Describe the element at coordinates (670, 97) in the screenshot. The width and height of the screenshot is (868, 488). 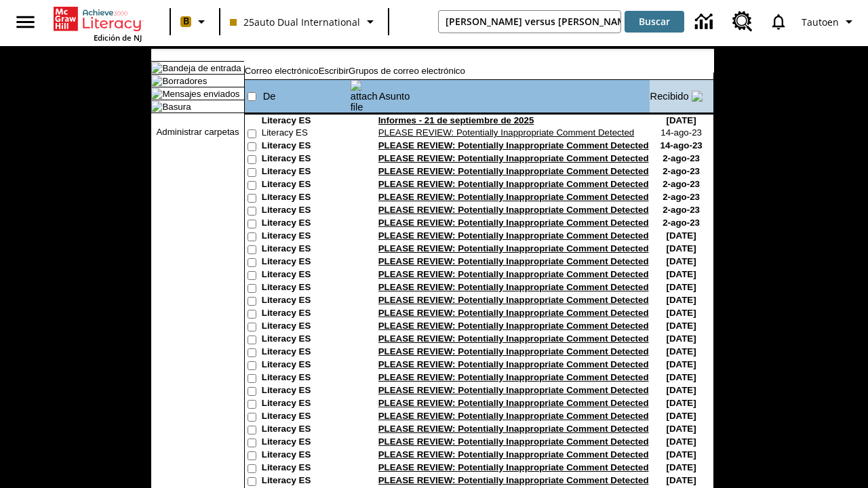
I see `a: Recibido` at that location.